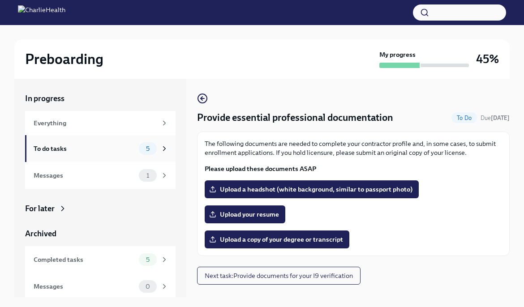 The height and width of the screenshot is (307, 524). What do you see at coordinates (100, 98) in the screenshot?
I see `div: In progress` at bounding box center [100, 98].